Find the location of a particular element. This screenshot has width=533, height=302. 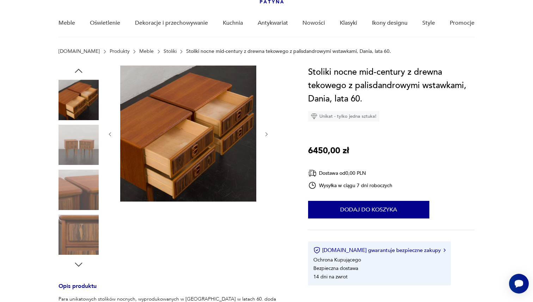

a: Kuchnia is located at coordinates (232, 23).